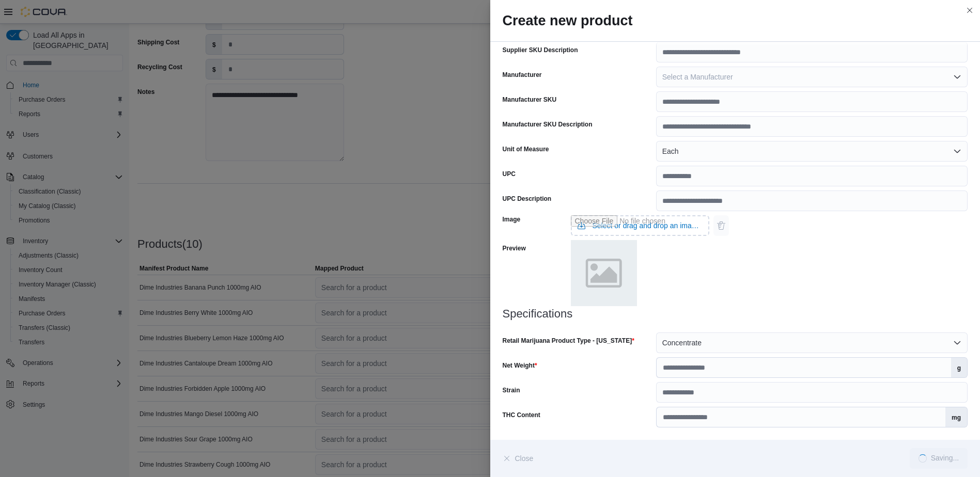  What do you see at coordinates (944, 458) in the screenshot?
I see `div: Saving...` at bounding box center [944, 458].